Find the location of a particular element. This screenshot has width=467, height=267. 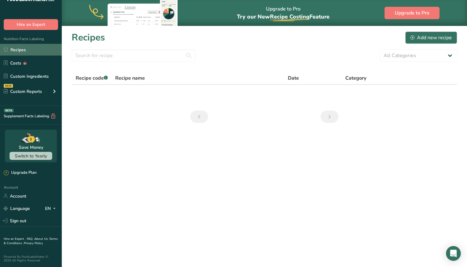

span: Recipe name is located at coordinates (130, 78).